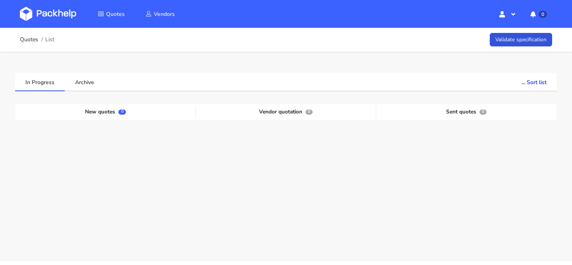 This screenshot has height=265, width=572. What do you see at coordinates (37, 40) in the screenshot?
I see `nav: breadcrumb` at bounding box center [37, 40].